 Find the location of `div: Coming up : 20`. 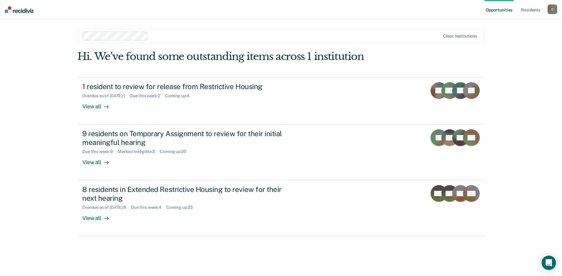

div: Coming up : 20 is located at coordinates (175, 152).